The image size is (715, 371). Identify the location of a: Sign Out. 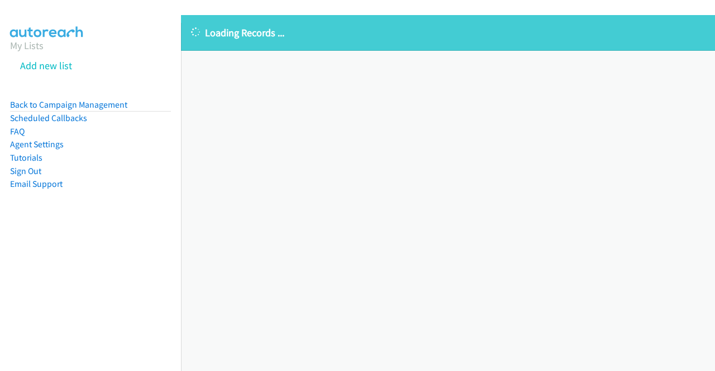
(26, 171).